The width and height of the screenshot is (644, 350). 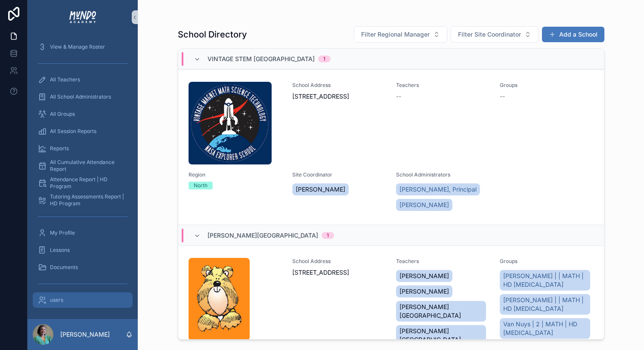 What do you see at coordinates (395, 34) in the screenshot?
I see `span: Filter Regional Manager` at bounding box center [395, 34].